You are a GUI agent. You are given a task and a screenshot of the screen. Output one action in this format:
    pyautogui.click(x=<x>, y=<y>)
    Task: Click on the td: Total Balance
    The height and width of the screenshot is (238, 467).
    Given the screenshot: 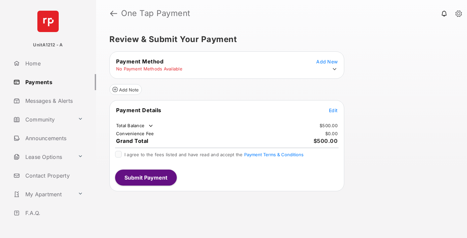 What is the action you would take?
    pyautogui.click(x=135, y=126)
    